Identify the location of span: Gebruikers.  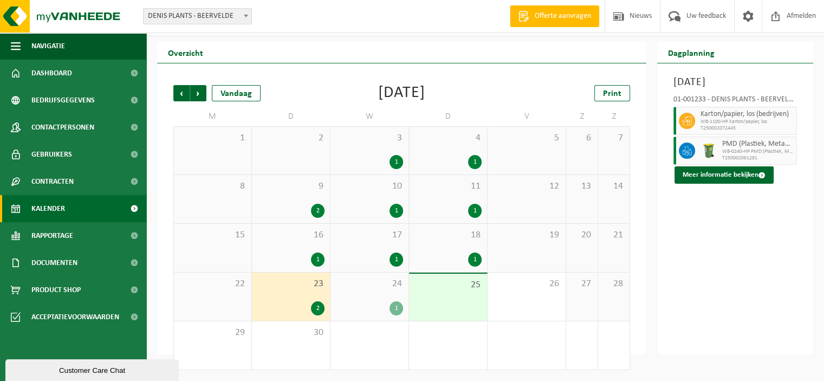
(51, 154).